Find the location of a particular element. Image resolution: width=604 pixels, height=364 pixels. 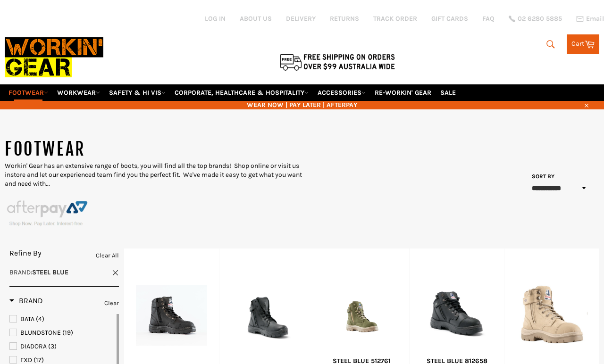

a: RETURNS is located at coordinates (344, 18).